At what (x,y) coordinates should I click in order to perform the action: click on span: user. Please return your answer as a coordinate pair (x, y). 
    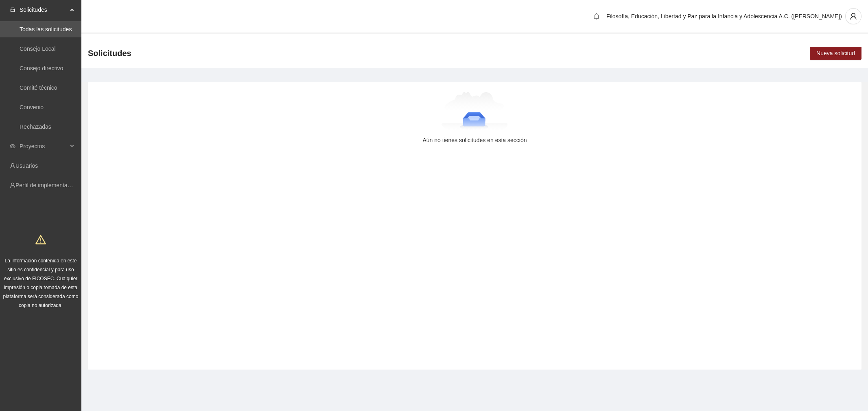
    Looking at the image, I should click on (853, 16).